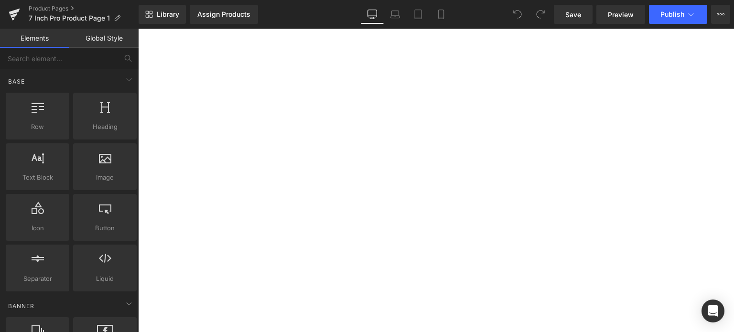 The height and width of the screenshot is (332, 734). I want to click on div: Open Intercom Messenger, so click(713, 311).